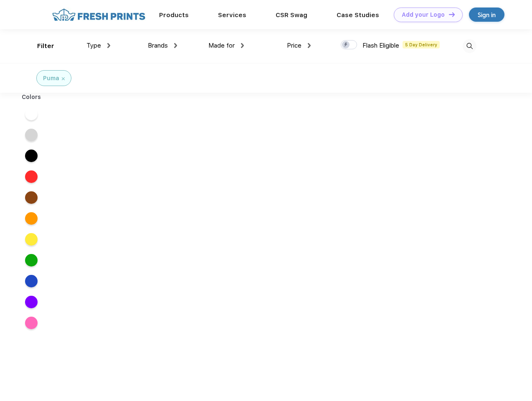 Image resolution: width=532 pixels, height=401 pixels. Describe the element at coordinates (31, 97) in the screenshot. I see `div: Colors` at that location.